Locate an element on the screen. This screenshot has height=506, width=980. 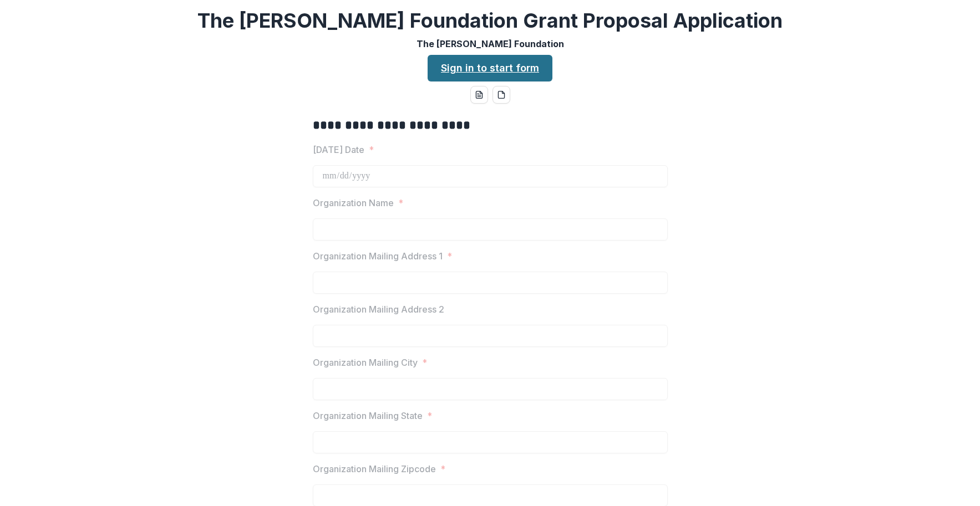
a: Sign in to start form is located at coordinates (489, 68).